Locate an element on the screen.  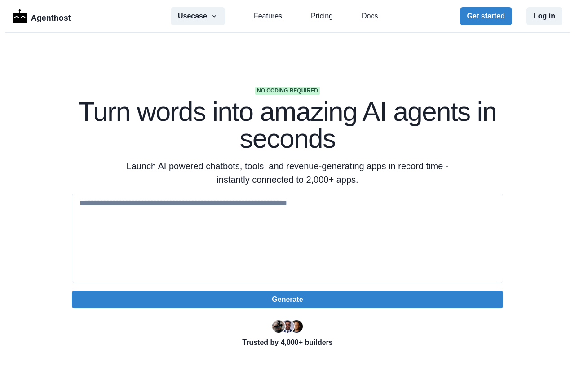
p: Trusted by 4,000+ builders is located at coordinates (288, 343).